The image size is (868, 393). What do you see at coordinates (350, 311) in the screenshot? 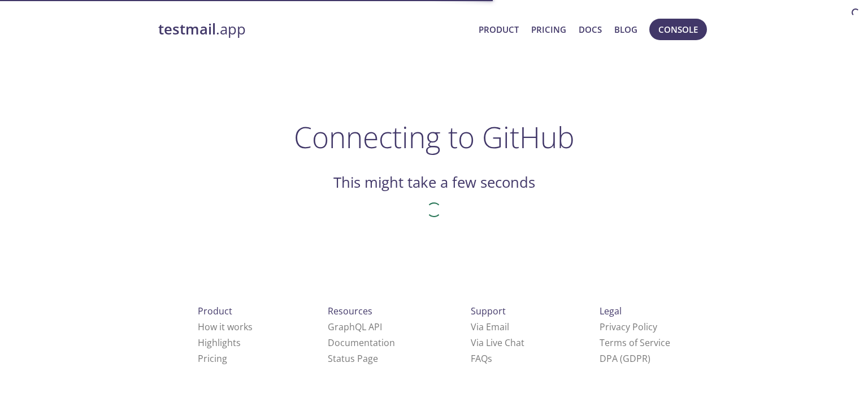
I see `span: Resources` at bounding box center [350, 311].